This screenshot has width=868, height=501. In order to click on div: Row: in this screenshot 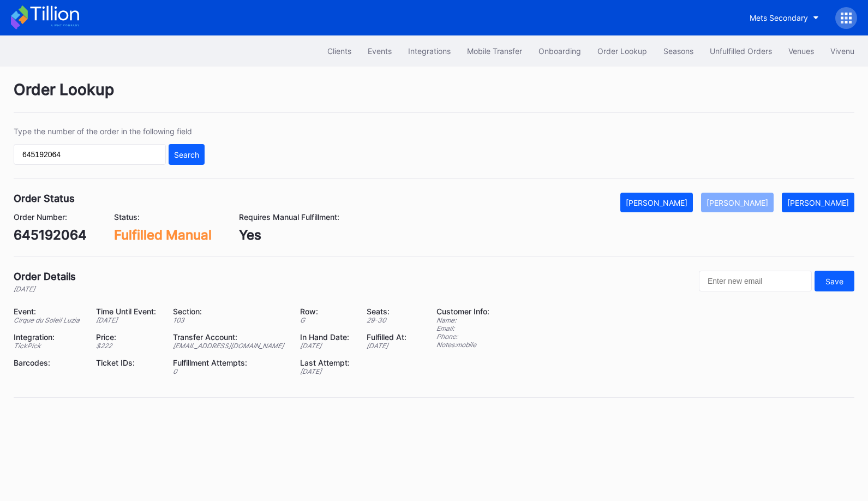, I will do `click(326, 311)`.